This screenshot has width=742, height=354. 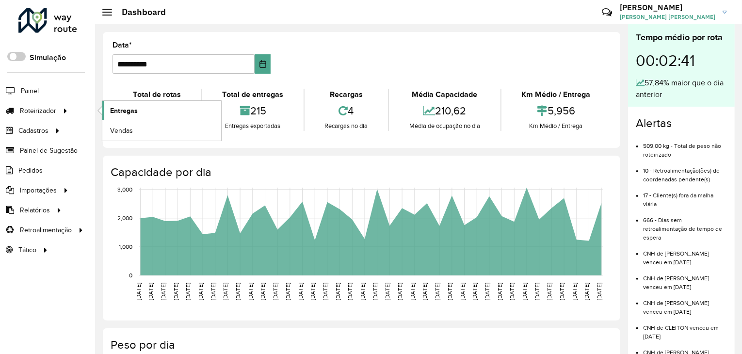 What do you see at coordinates (131, 275) in the screenshot?
I see `text: 0` at bounding box center [131, 275].